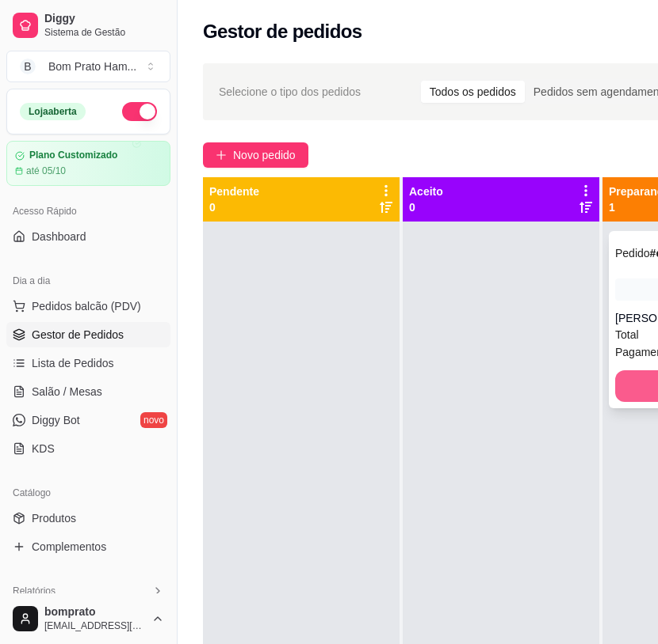  What do you see at coordinates (34, 592) in the screenshot?
I see `span: Relatórios` at bounding box center [34, 592].